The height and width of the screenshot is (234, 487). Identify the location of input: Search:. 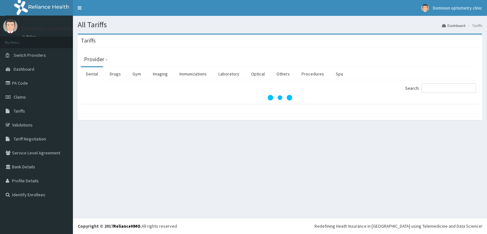
(448, 88).